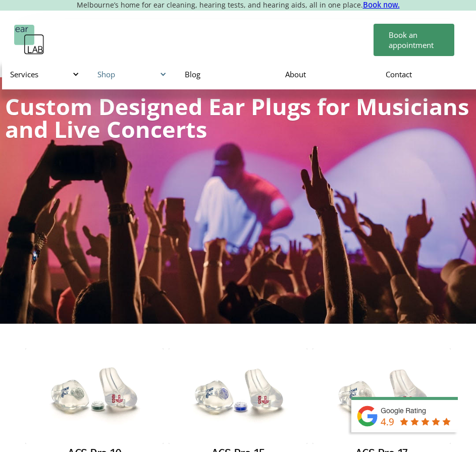 The height and width of the screenshot is (452, 476). Describe the element at coordinates (382, 396) in the screenshot. I see `img: ACS Pro 17` at that location.